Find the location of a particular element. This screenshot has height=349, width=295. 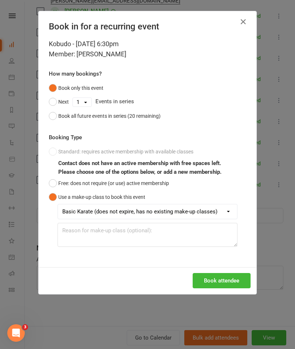

button: Book attendee is located at coordinates (221, 281).